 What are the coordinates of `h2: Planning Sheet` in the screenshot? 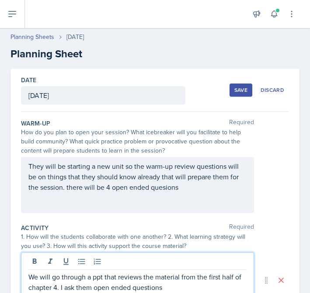 It's located at (155, 54).